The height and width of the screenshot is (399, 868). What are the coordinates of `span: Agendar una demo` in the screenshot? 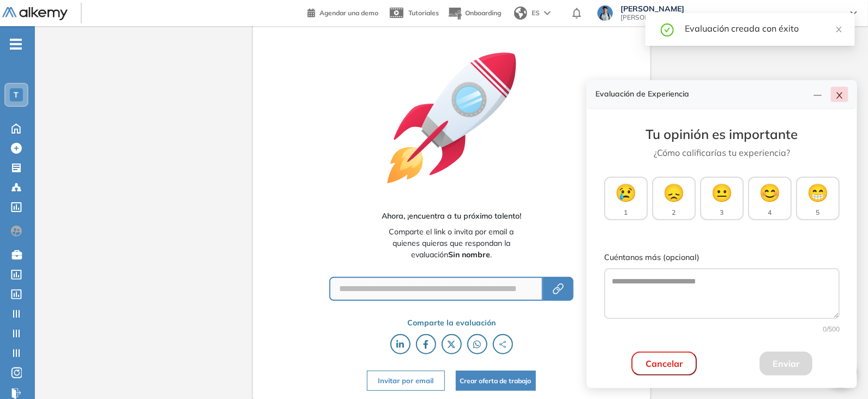 It's located at (349, 13).